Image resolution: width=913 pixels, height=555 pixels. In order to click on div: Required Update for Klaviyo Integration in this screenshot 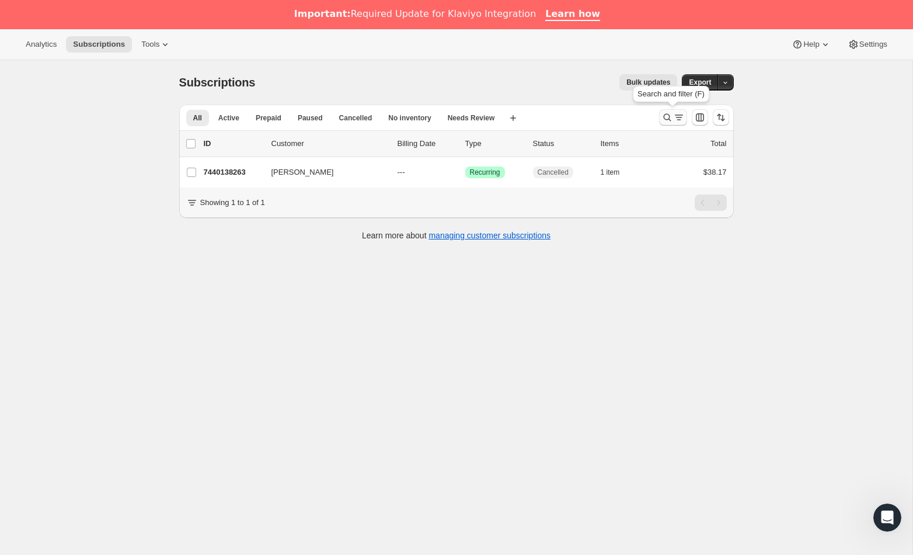, I will do `click(415, 14)`.